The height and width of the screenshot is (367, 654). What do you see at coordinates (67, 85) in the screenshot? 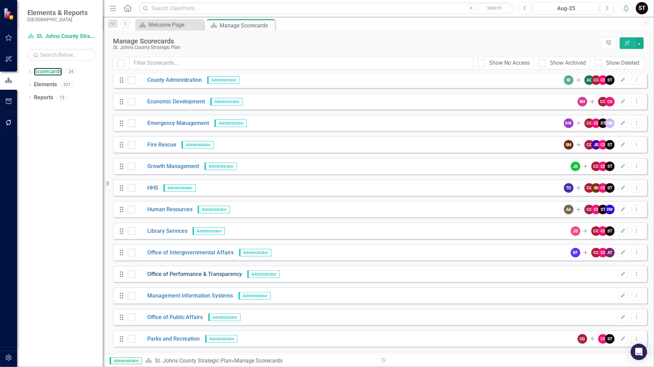
I see `div: 321` at bounding box center [67, 85].